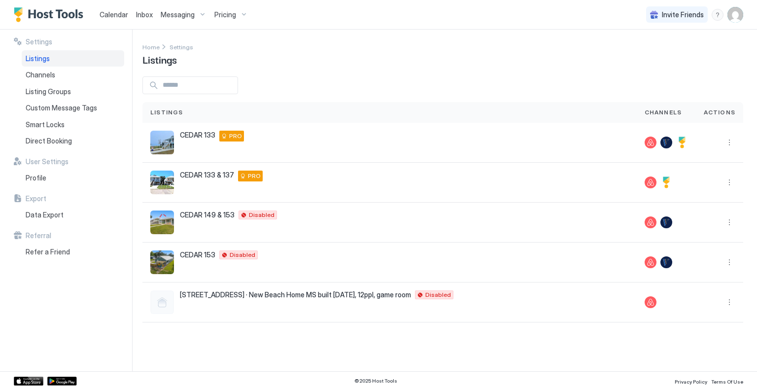  I want to click on span: Privacy Policy, so click(691, 381).